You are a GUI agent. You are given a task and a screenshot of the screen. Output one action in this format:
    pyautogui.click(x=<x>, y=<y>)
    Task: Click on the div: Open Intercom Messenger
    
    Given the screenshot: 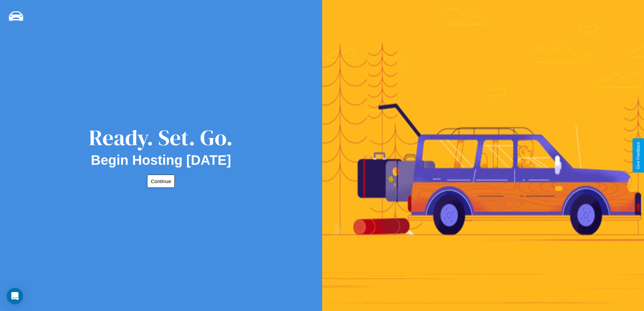 What is the action you would take?
    pyautogui.click(x=15, y=296)
    